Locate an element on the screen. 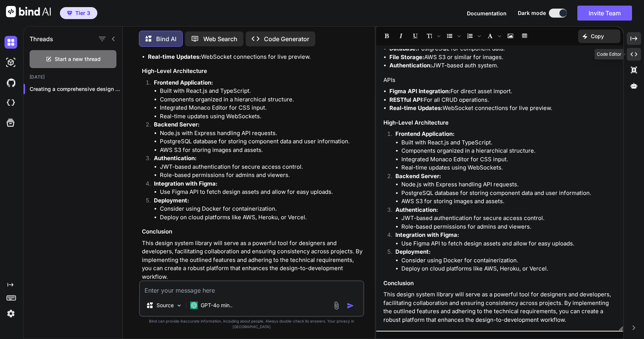 The height and width of the screenshot is (339, 644). span: Font size is located at coordinates (432, 36).